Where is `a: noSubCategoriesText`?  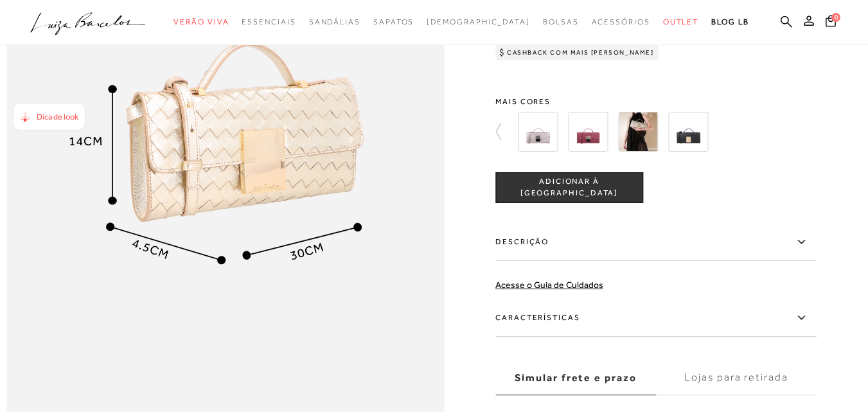 a: noSubCategoriesText is located at coordinates (478, 22).